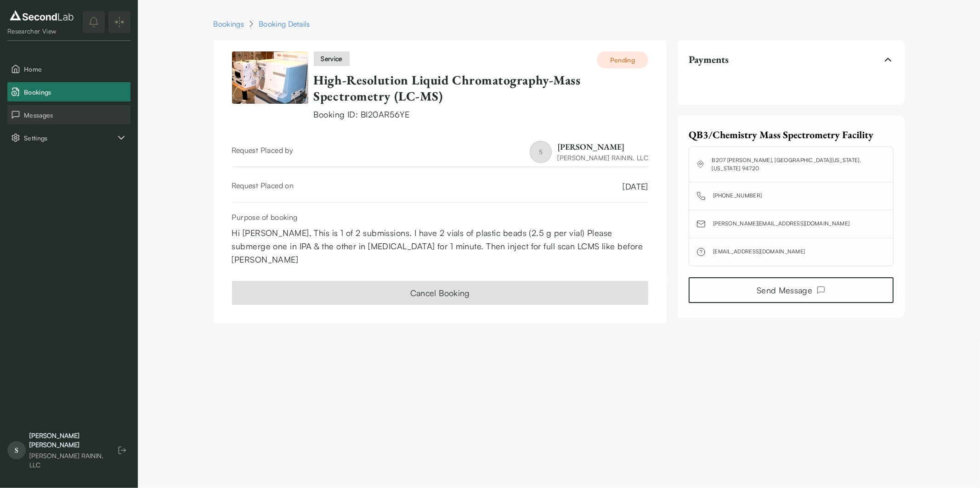 The image size is (980, 488). I want to click on div: Request Placed by, so click(263, 154).